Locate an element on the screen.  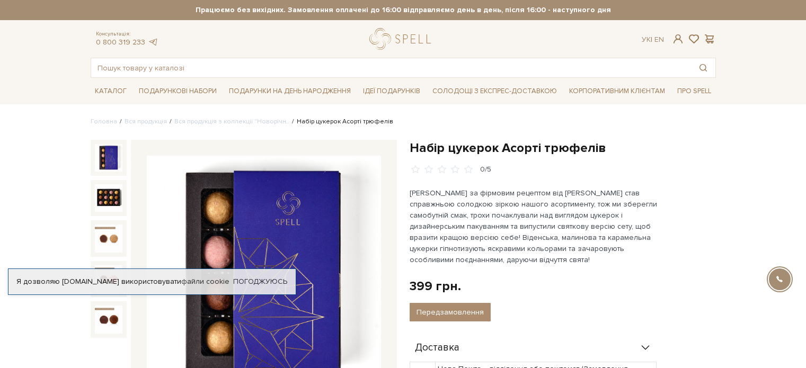
span: Консультація: is located at coordinates (127, 34).